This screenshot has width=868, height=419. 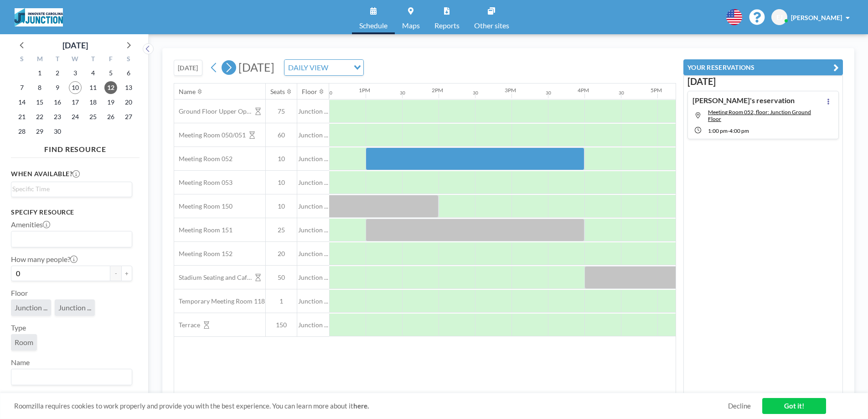 What do you see at coordinates (129, 73) in the screenshot?
I see `span: Saturday, September 6, 2025` at bounding box center [129, 73].